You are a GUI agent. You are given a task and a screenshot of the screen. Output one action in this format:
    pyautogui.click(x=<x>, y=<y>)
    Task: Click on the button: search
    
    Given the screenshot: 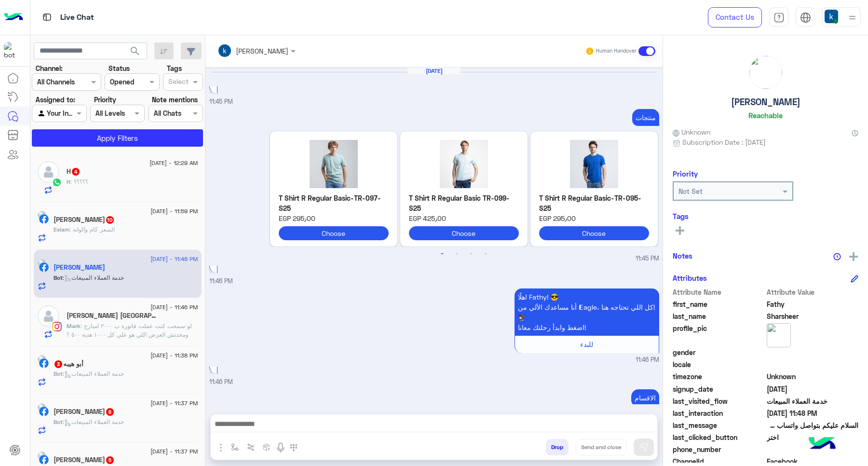 What is the action you would take?
    pyautogui.click(x=135, y=52)
    